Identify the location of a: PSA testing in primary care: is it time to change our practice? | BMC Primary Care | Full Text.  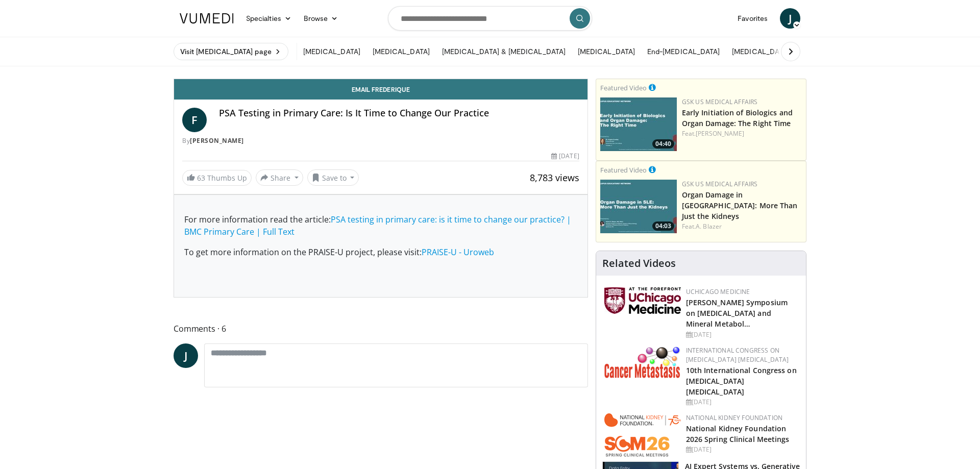
(378, 226).